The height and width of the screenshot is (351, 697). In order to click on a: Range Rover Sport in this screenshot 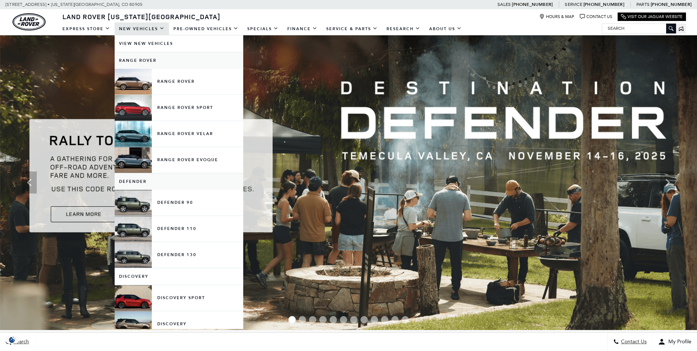, I will do `click(179, 108)`.